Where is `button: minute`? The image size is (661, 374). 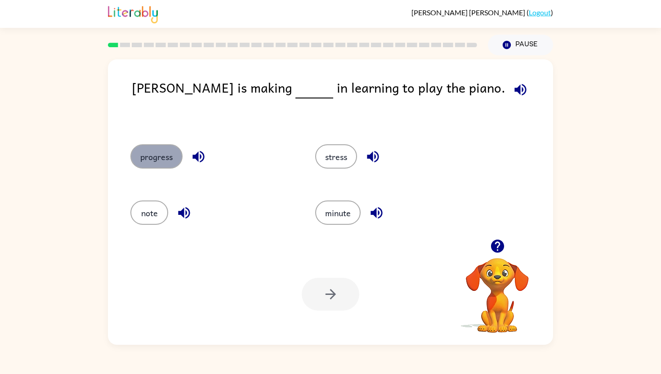 button: minute is located at coordinates (338, 213).